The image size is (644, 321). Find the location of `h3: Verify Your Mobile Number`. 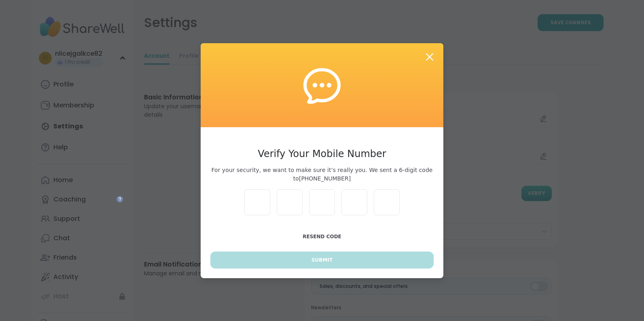

h3: Verify Your Mobile Number is located at coordinates (322, 154).